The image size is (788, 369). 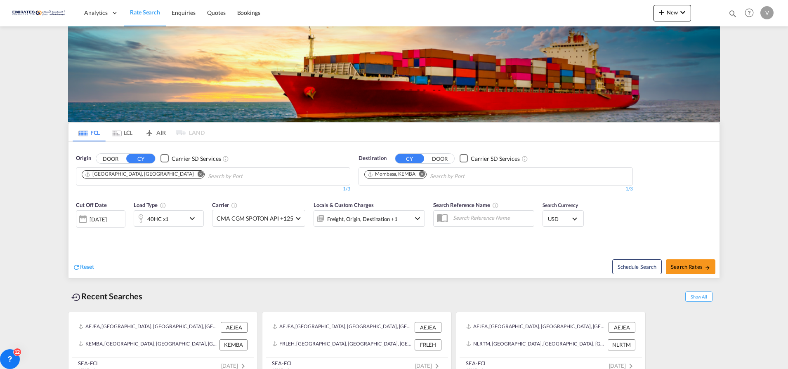 What do you see at coordinates (76, 267) in the screenshot?
I see `md-icon: icon-refresh` at bounding box center [76, 267].